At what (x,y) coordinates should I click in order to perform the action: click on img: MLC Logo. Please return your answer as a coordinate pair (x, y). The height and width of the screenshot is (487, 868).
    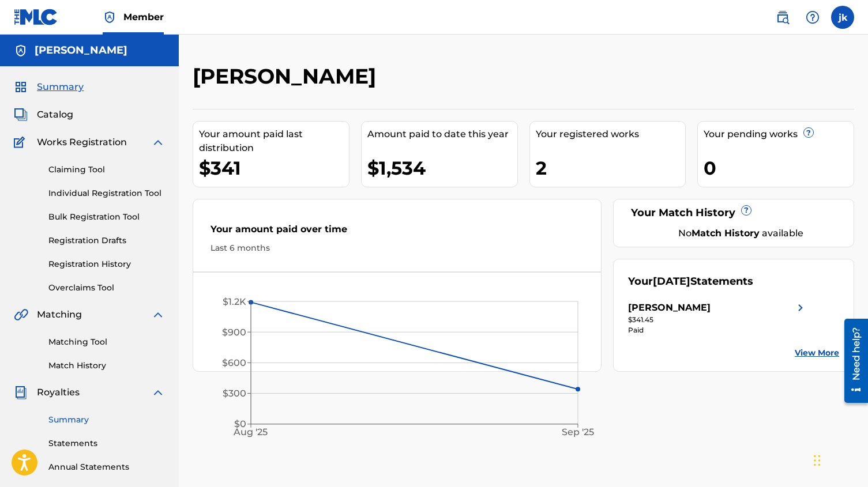
    Looking at the image, I should click on (35, 17).